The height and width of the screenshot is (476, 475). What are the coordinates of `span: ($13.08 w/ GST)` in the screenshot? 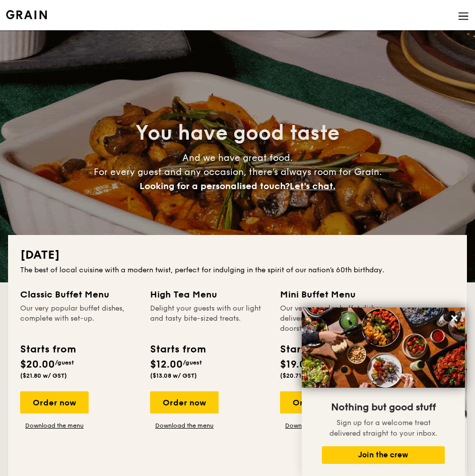 It's located at (173, 375).